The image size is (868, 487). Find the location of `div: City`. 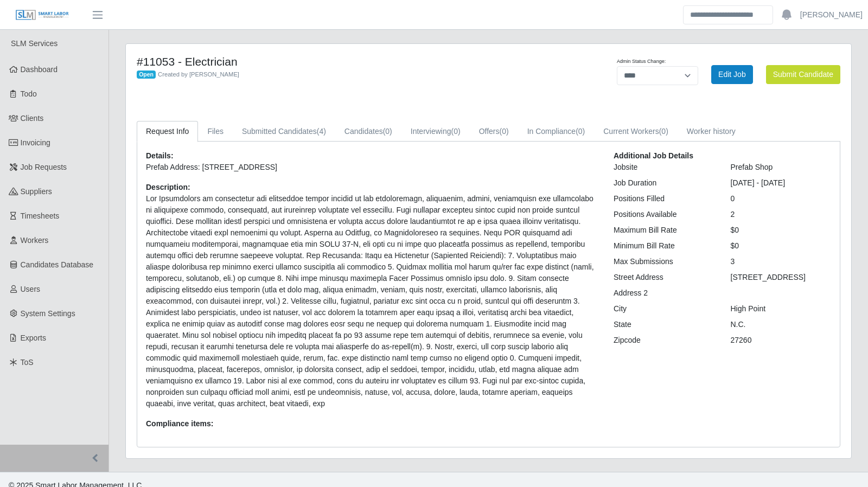

div: City is located at coordinates (664, 309).